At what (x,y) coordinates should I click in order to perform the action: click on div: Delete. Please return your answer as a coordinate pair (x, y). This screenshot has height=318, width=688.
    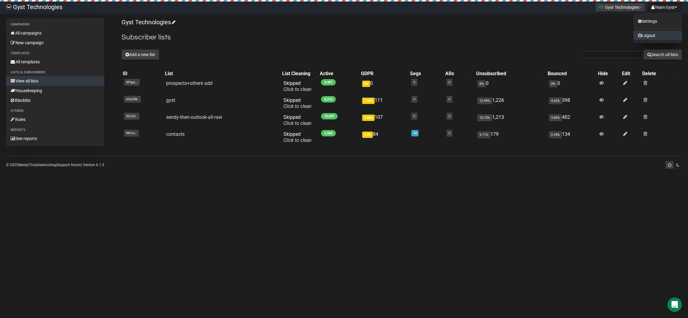
    Looking at the image, I should click on (659, 74).